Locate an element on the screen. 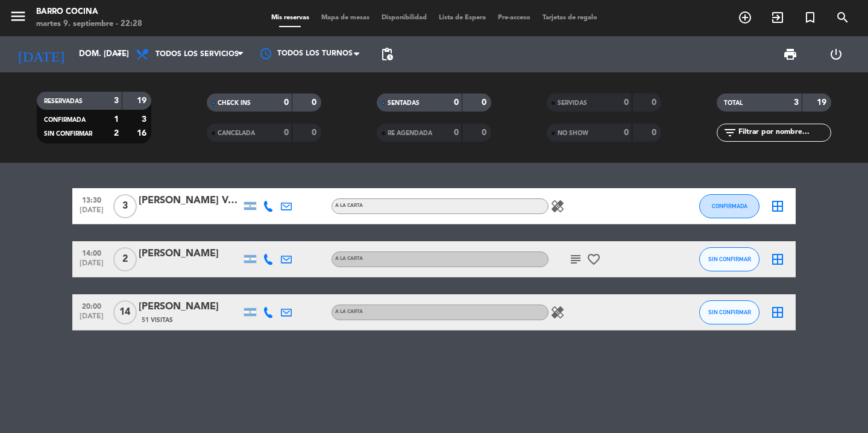 The image size is (868, 433). i: arrow_drop_down is located at coordinates (119, 54).